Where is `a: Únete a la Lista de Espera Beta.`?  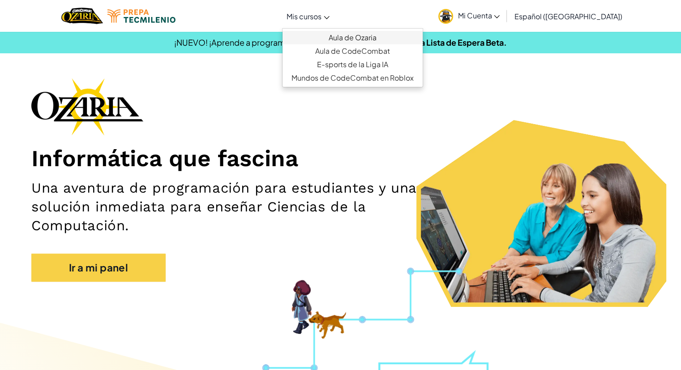 a: Únete a la Lista de Espera Beta. is located at coordinates (447, 42).